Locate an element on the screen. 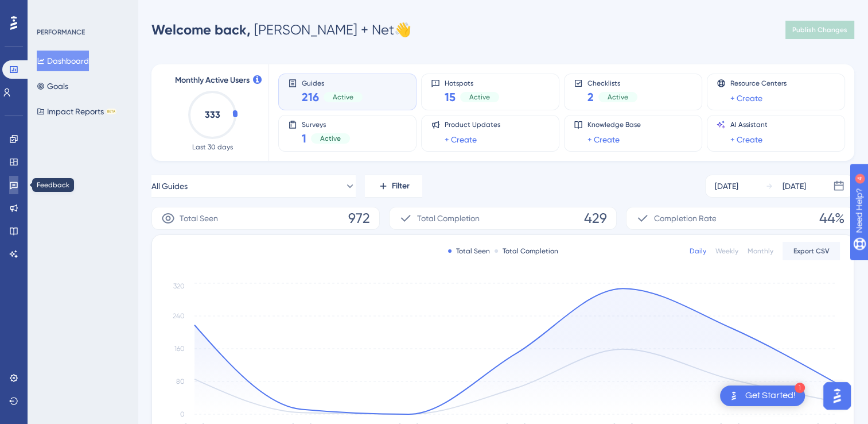 This screenshot has width=868, height=424. span: AI Assistant is located at coordinates (749, 125).